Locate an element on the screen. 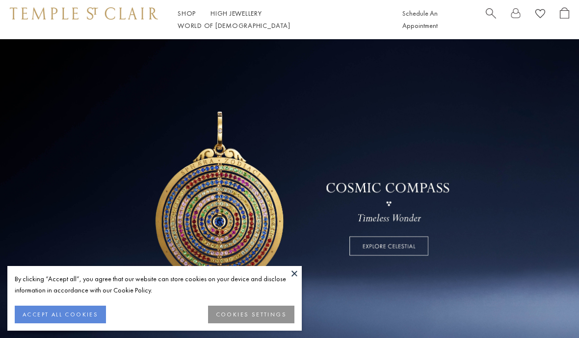 This screenshot has width=579, height=338. nav: Main navigation is located at coordinates (279, 20).